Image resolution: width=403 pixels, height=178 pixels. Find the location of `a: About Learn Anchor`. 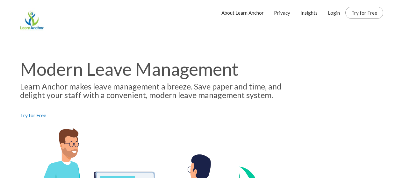

a: About Learn Anchor is located at coordinates (243, 13).